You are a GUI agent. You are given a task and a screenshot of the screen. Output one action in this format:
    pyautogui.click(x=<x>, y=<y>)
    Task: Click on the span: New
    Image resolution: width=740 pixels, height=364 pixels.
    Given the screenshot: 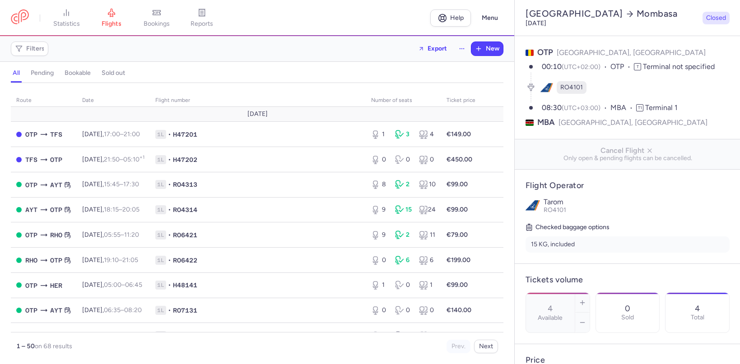 What is the action you would take?
    pyautogui.click(x=492, y=49)
    